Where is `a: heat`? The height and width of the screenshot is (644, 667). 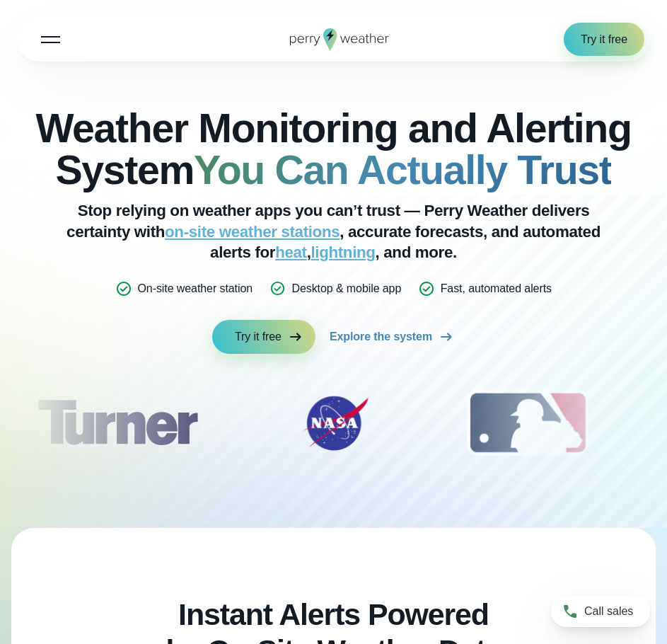
a: heat is located at coordinates (291, 252).